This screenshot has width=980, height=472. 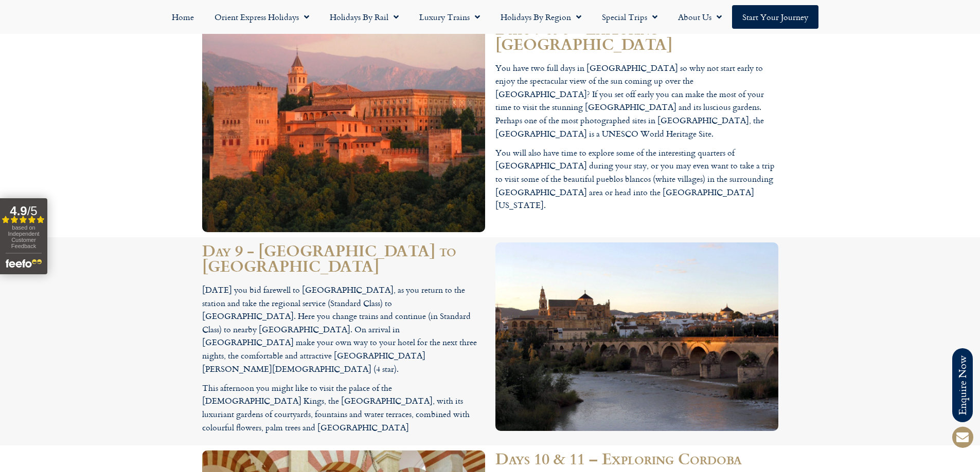 What do you see at coordinates (699, 17) in the screenshot?
I see `a: About Us` at bounding box center [699, 17].